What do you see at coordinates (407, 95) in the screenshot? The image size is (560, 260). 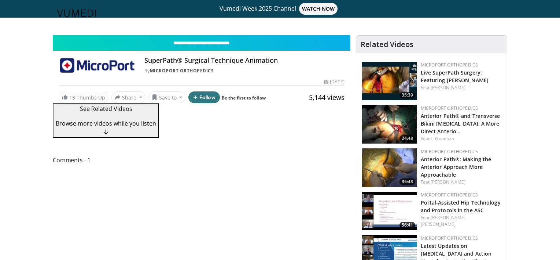 I see `span: 35:39` at bounding box center [407, 95].